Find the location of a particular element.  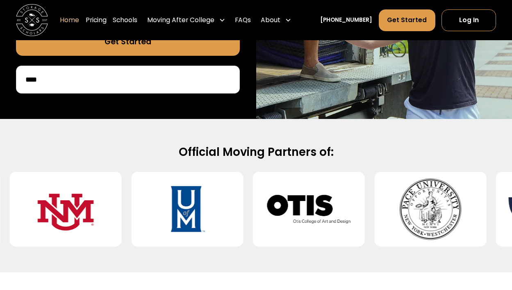

img: Pace University - Pleasantville is located at coordinates (430, 209).